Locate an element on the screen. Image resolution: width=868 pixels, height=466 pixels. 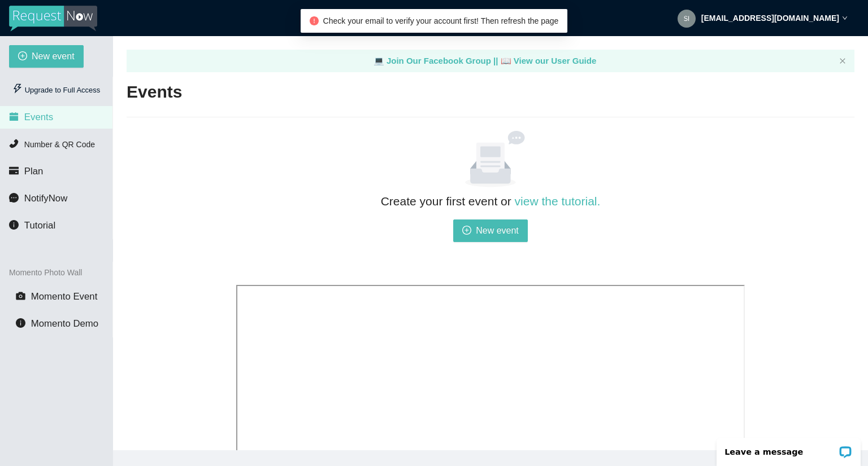
a: laptop View our User Guide is located at coordinates (549, 61).